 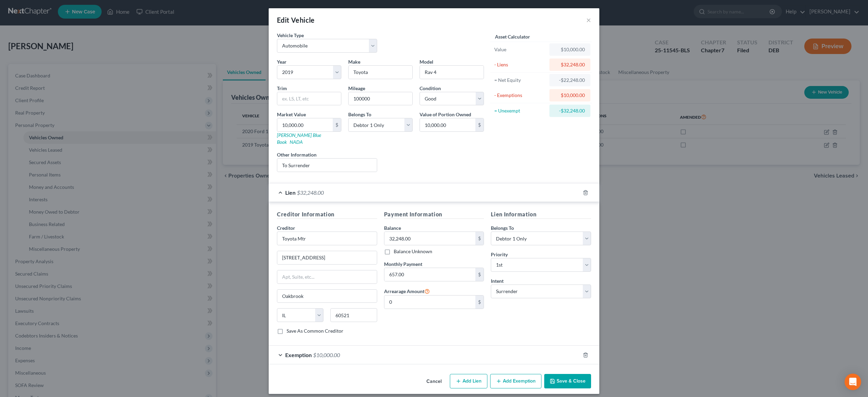 I want to click on h5: Lien Information, so click(x=541, y=214).